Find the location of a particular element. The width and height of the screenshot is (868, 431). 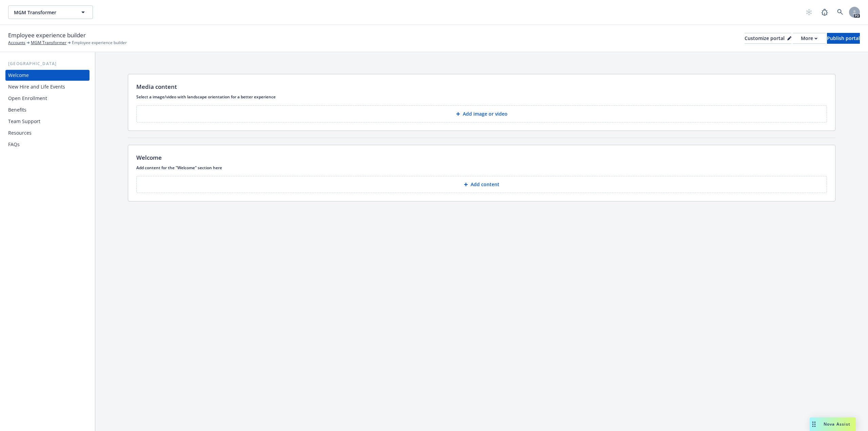

button: Add content is located at coordinates (481, 184).